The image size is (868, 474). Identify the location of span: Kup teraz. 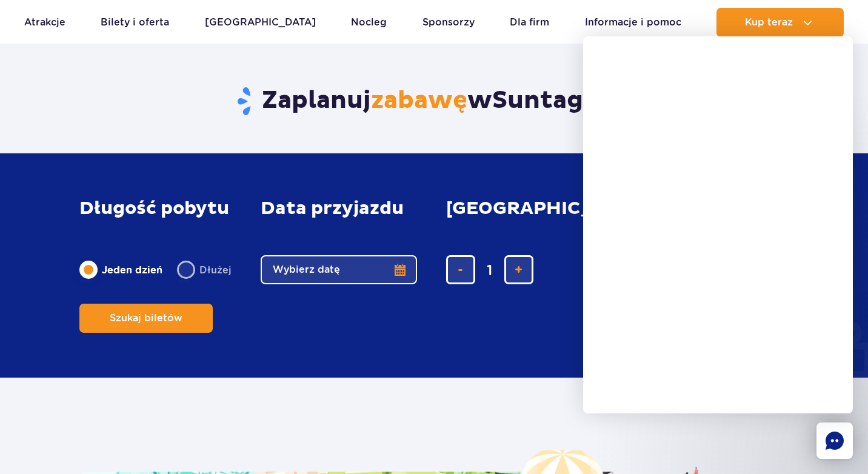
(768, 22).